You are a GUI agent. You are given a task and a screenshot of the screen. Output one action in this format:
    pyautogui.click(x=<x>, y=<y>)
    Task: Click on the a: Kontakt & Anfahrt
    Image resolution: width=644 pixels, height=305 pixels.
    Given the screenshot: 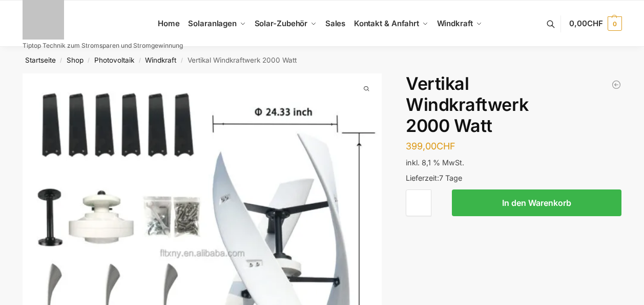 What is the action you would take?
    pyautogui.click(x=391, y=24)
    